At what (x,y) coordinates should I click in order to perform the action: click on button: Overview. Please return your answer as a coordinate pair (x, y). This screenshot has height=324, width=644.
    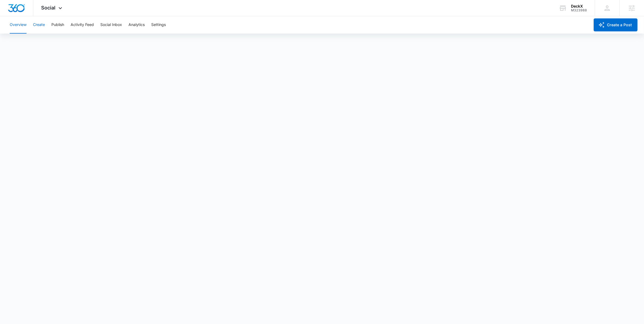
    Looking at the image, I should click on (18, 25).